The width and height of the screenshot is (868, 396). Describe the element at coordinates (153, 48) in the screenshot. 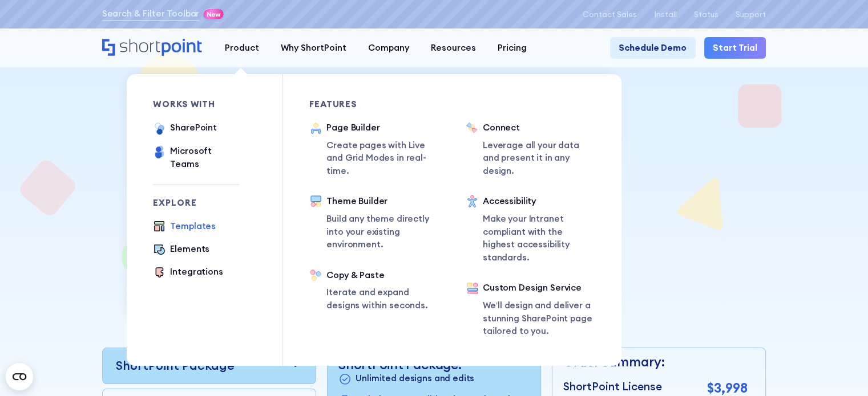

I see `a: Home` at that location.